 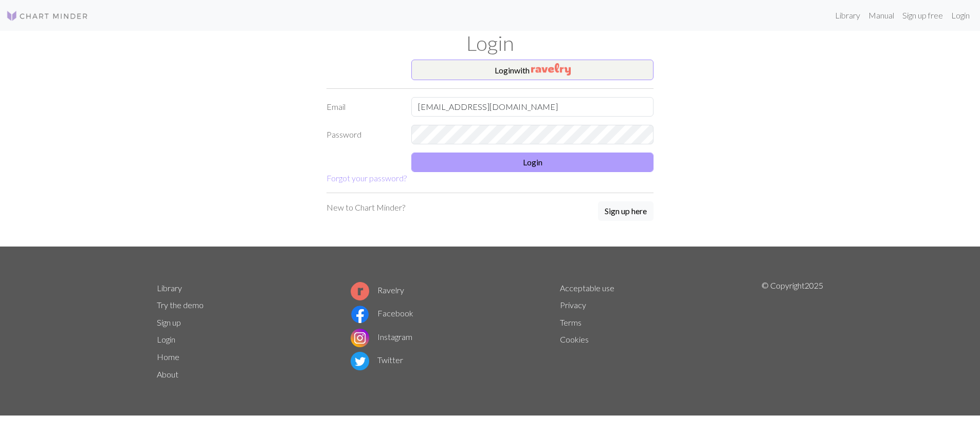 I want to click on p: © Copyright 2025, so click(x=793, y=331).